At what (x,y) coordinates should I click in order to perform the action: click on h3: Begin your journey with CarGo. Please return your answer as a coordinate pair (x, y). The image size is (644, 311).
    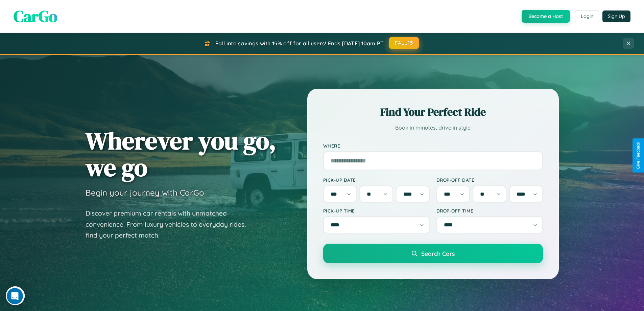
    Looking at the image, I should click on (145, 193).